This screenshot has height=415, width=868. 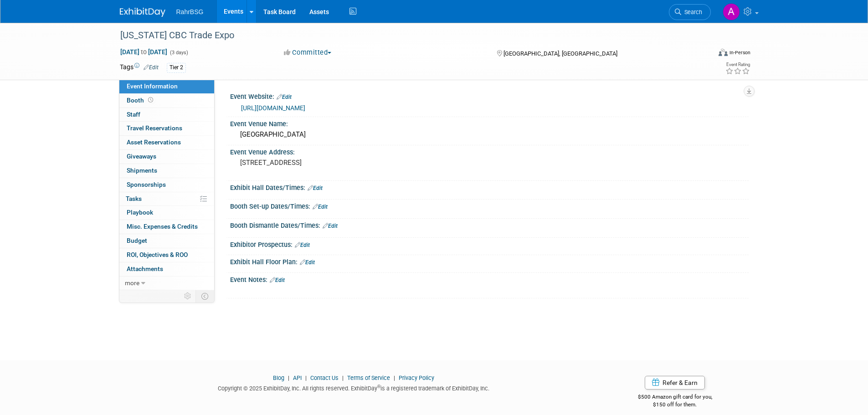 What do you see at coordinates (150, 100) in the screenshot?
I see `span: Booth not reserved yet` at bounding box center [150, 100].